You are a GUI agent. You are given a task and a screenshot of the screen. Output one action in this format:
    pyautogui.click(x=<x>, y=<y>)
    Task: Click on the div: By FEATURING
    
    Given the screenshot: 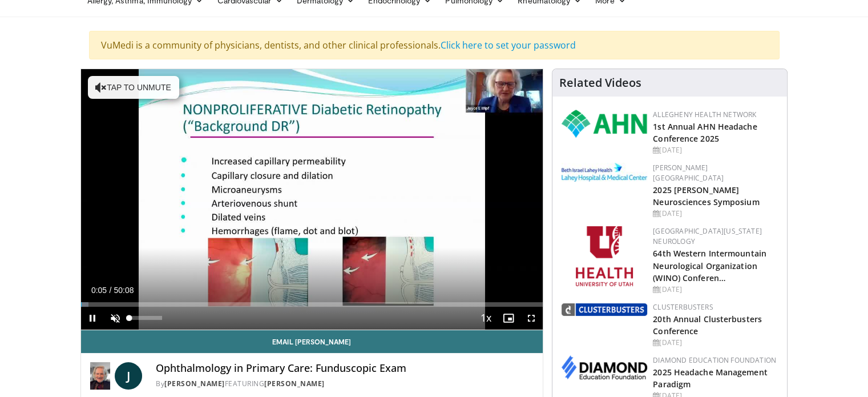 What is the action you would take?
    pyautogui.click(x=345, y=384)
    